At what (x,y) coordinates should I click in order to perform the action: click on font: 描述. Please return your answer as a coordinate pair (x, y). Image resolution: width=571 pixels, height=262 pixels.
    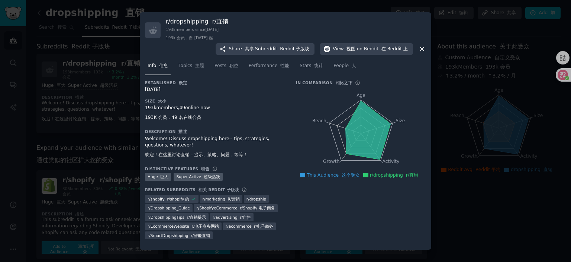
    Looking at the image, I should click on (183, 131).